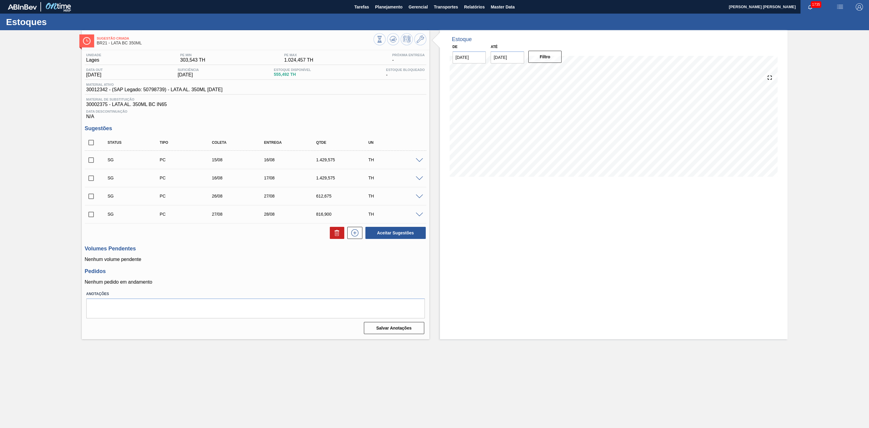 The image size is (869, 428). What do you see at coordinates (87, 41) in the screenshot?
I see `img: Ícone` at bounding box center [87, 41].